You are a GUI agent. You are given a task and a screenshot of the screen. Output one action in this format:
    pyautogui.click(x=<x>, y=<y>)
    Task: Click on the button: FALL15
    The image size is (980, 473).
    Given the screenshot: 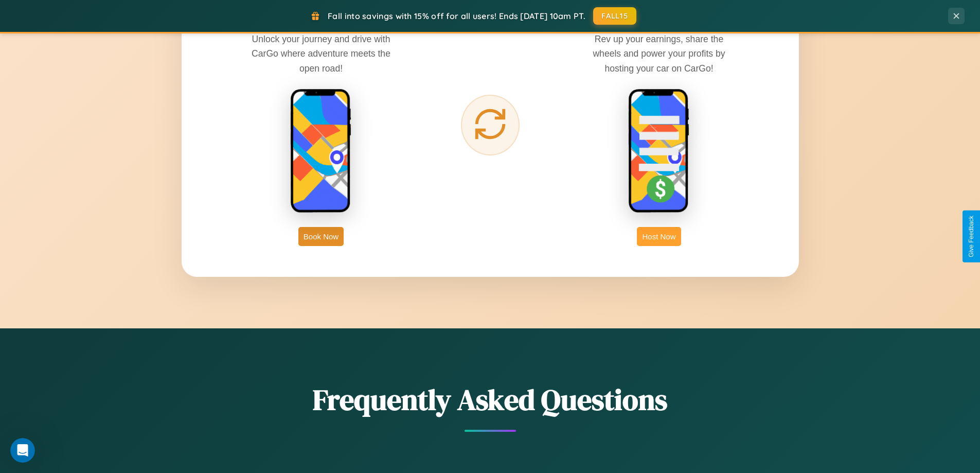 What is the action you would take?
    pyautogui.click(x=615, y=16)
    